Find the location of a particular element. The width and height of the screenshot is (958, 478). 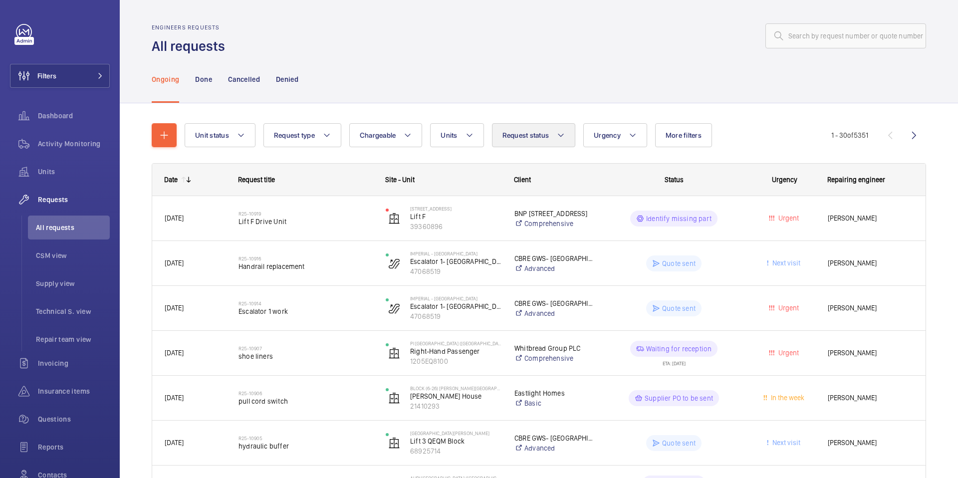

p: Supplier PO to be sent is located at coordinates (679, 398).